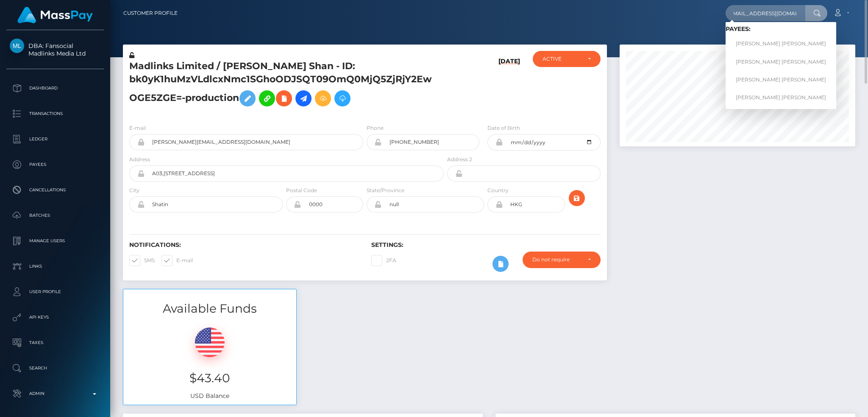  Describe the element at coordinates (142, 261) in the screenshot. I see `label: SMS` at that location.